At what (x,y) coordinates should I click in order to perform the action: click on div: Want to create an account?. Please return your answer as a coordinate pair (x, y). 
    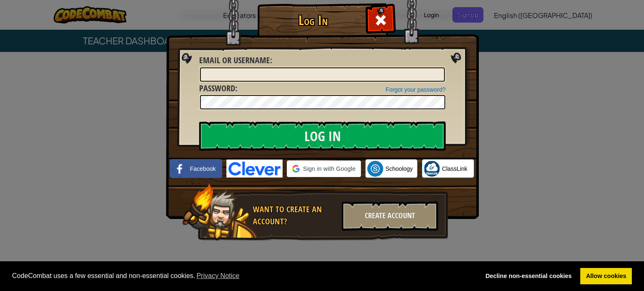
    Looking at the image, I should click on (294, 215).